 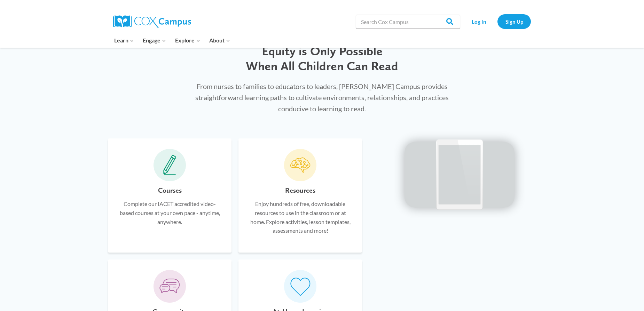 I want to click on span: Equity is Only Possible When All Children Can Read, so click(x=322, y=59).